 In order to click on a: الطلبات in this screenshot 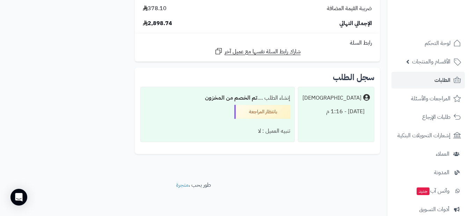, I will do `click(428, 80)`.